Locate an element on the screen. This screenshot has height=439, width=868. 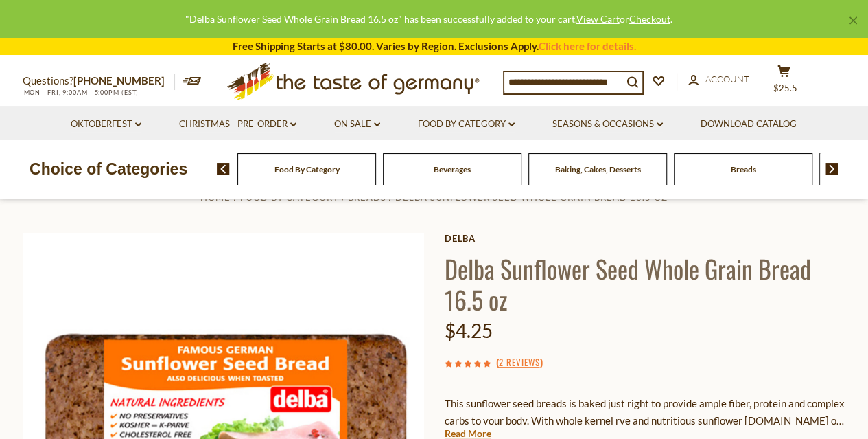
span: $25.5 is located at coordinates (784, 88).